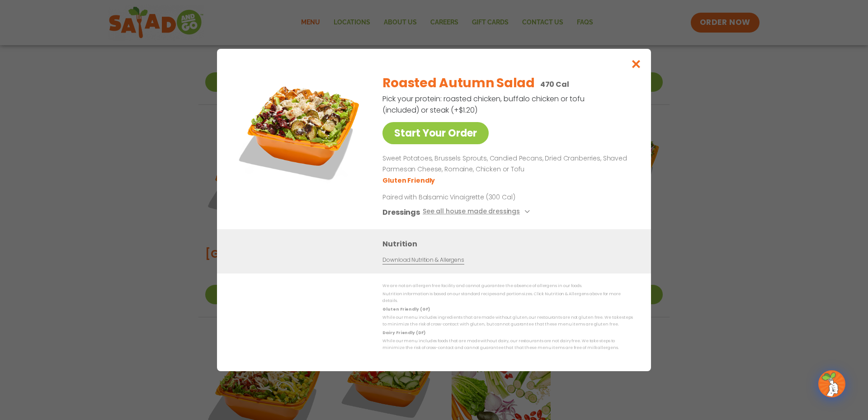 The image size is (868, 420). What do you see at coordinates (508, 321) in the screenshot?
I see `p: While our menu includes ingredients that are made without gluten, our restaurants are not gluten ...` at bounding box center [508, 321].